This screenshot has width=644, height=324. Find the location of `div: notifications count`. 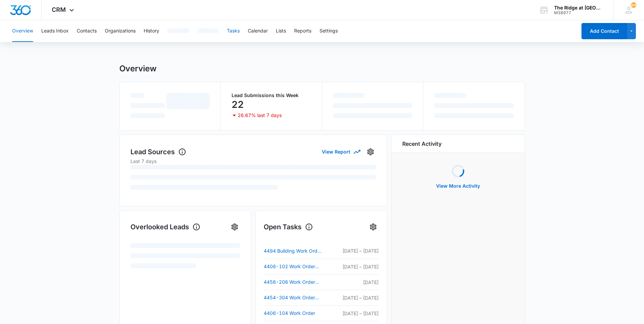

div: notifications count is located at coordinates (633, 5).